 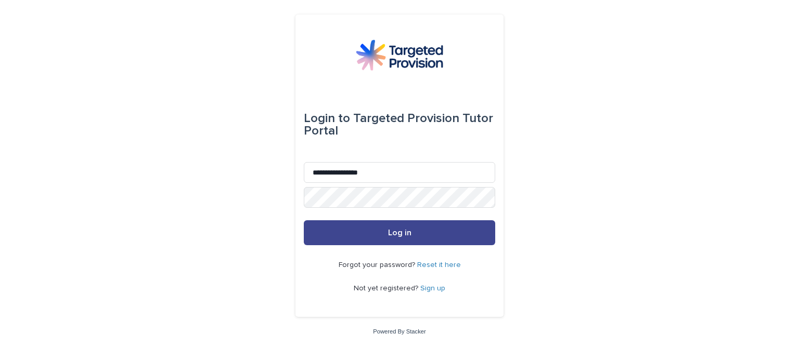 What do you see at coordinates (399, 233) in the screenshot?
I see `button: Log in` at bounding box center [399, 233].